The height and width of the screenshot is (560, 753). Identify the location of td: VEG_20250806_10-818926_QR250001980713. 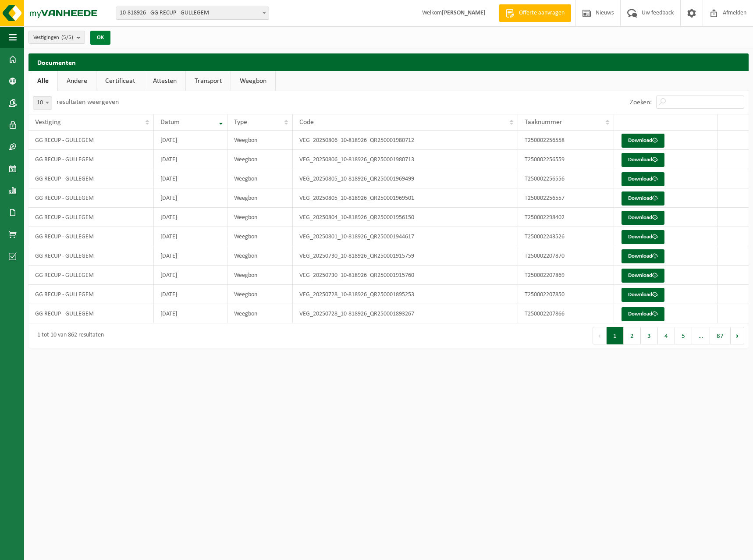
(405, 159).